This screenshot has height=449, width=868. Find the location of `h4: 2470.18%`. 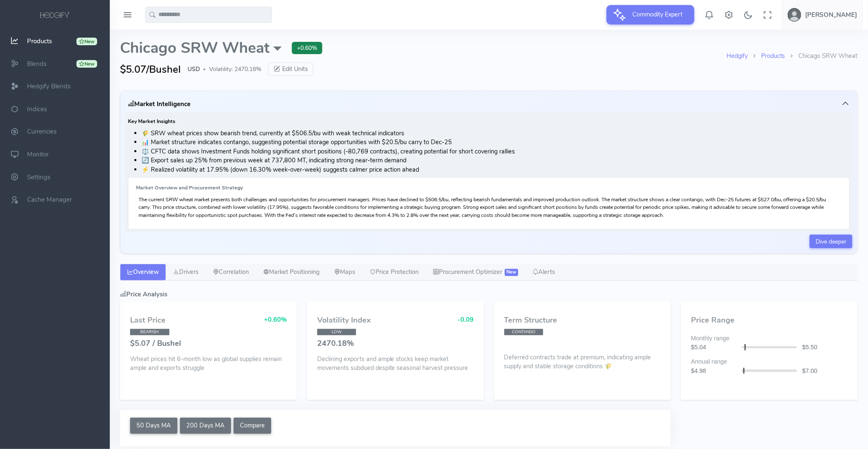

h4: 2470.18% is located at coordinates (395, 344).